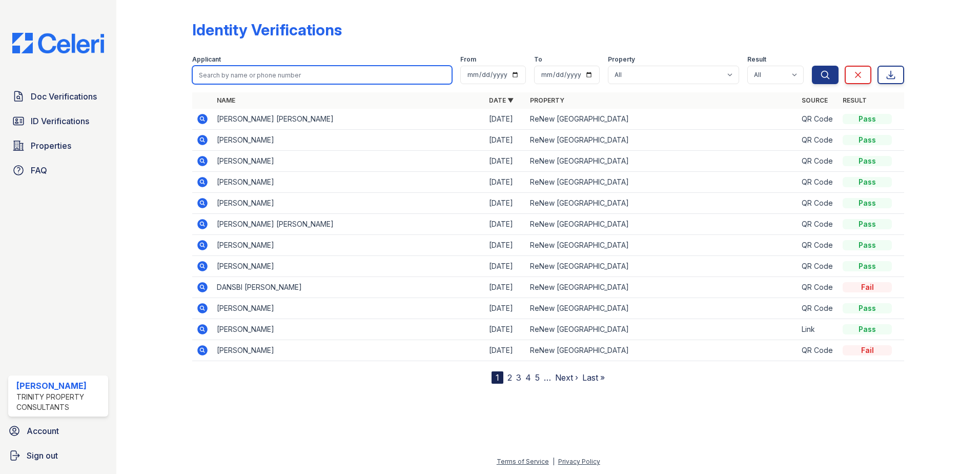 This screenshot has width=980, height=474. I want to click on a: 4, so click(528, 378).